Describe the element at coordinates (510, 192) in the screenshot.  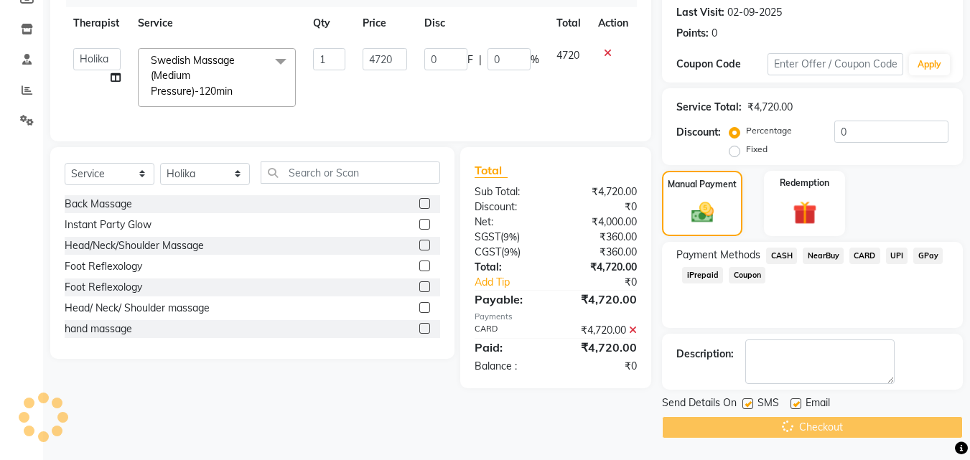
I see `div: Sub Total:` at that location.